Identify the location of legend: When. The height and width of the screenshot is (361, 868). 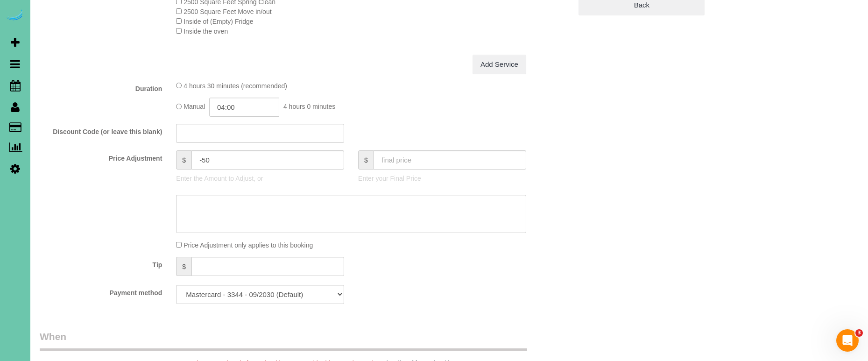
(283, 340).